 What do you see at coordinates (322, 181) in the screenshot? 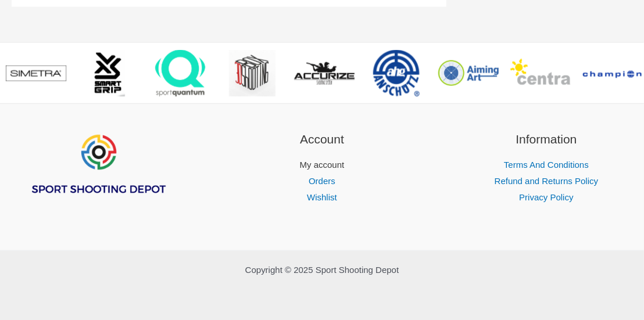
I see `nav: Account` at bounding box center [322, 181].